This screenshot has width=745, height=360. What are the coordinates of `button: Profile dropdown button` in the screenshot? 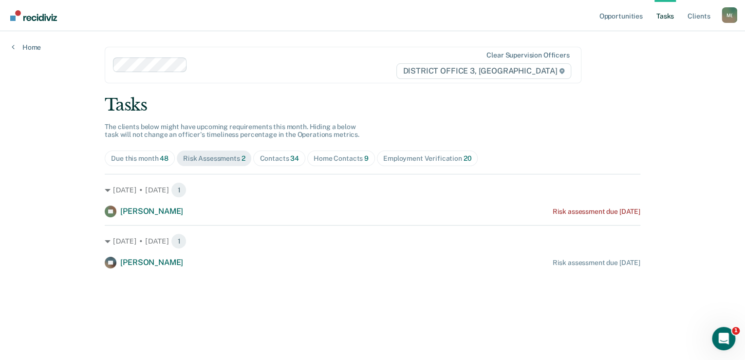 It's located at (729, 15).